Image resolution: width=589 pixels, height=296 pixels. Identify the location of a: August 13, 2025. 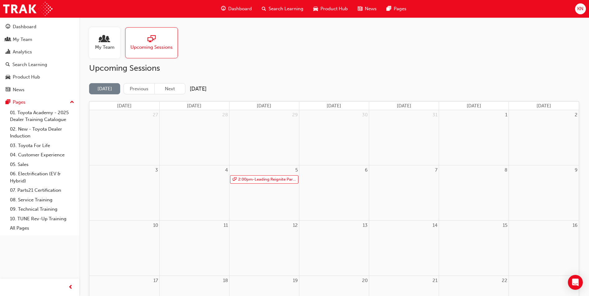
(365, 226).